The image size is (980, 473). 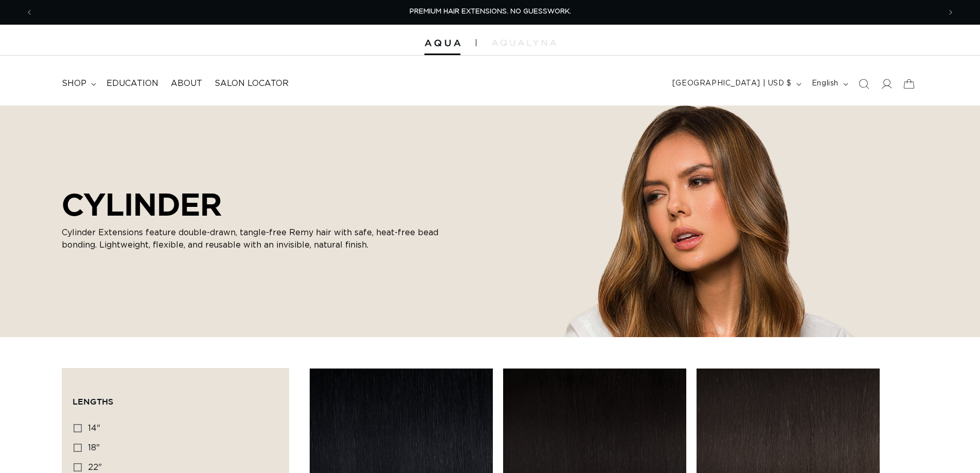 I want to click on span: shop, so click(x=74, y=83).